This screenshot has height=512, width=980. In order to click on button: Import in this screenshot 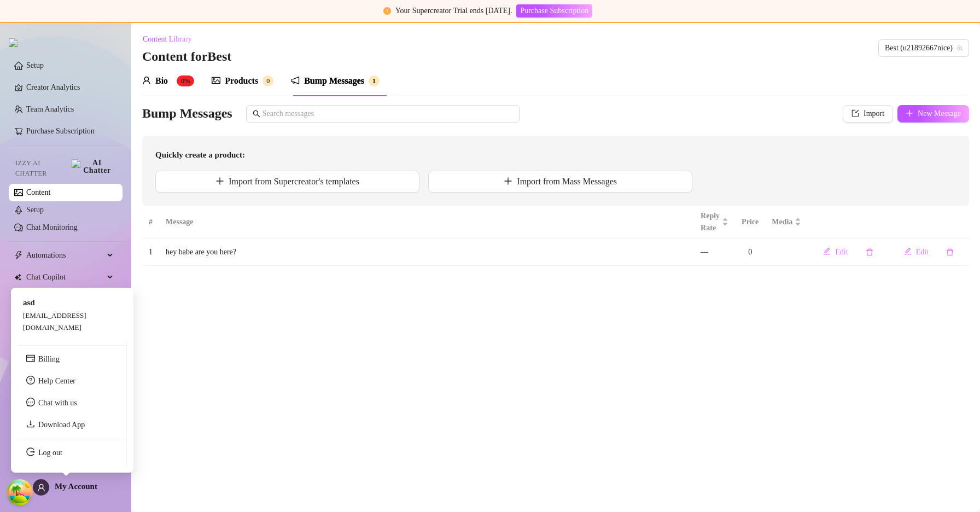, I will do `click(868, 114)`.